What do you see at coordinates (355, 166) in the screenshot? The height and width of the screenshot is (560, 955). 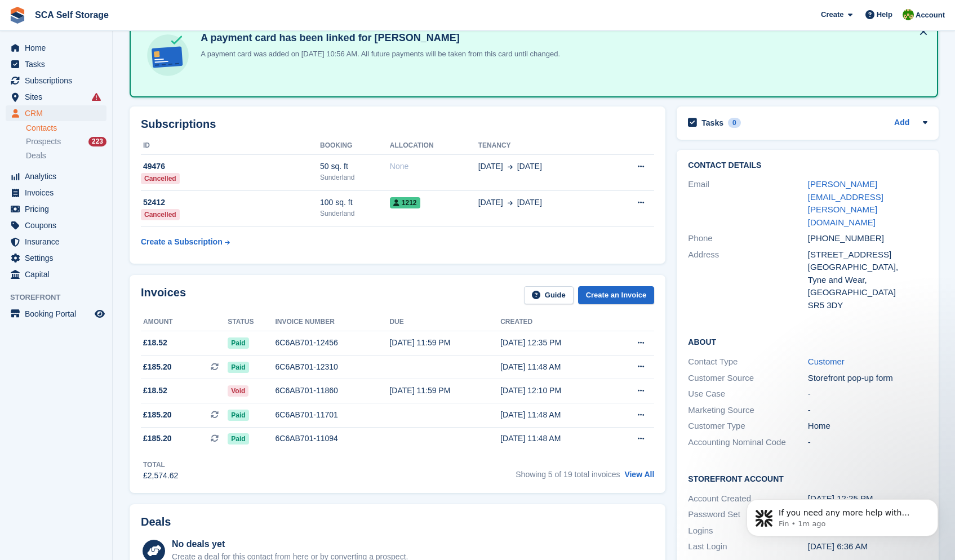 I see `div: 50 sq. ft` at bounding box center [355, 166].